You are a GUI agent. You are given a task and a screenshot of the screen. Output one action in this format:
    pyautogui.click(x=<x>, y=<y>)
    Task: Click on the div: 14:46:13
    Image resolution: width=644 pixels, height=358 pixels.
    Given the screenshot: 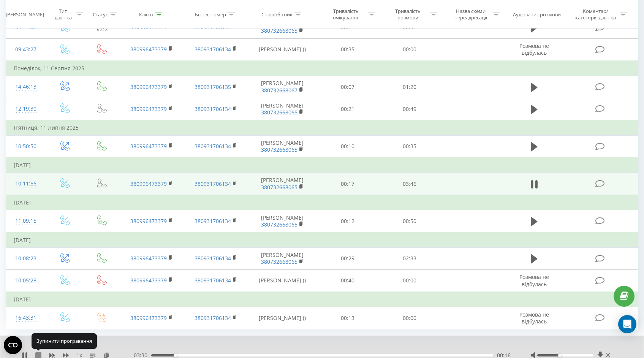 What is the action you would take?
    pyautogui.click(x=26, y=86)
    